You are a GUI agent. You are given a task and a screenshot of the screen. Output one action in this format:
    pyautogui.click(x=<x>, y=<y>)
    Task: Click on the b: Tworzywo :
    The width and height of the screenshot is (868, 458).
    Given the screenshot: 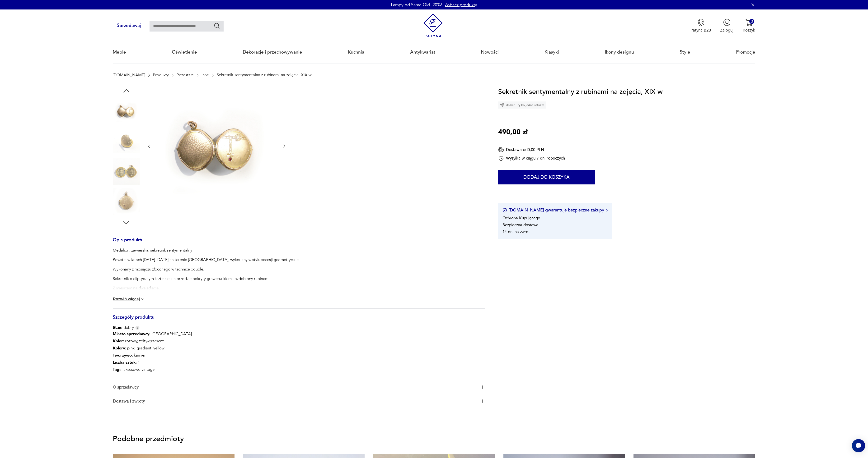 What is the action you would take?
    pyautogui.click(x=123, y=355)
    